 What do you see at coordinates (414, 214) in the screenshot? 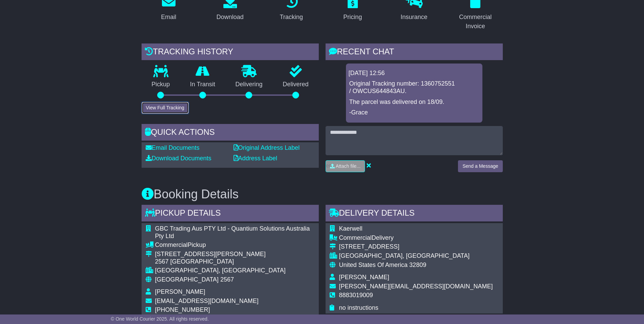
I see `div: Delivery Details` at bounding box center [414, 214].